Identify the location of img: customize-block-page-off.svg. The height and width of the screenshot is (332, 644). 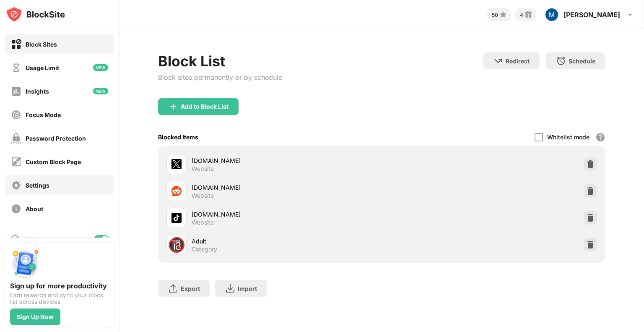
(16, 161).